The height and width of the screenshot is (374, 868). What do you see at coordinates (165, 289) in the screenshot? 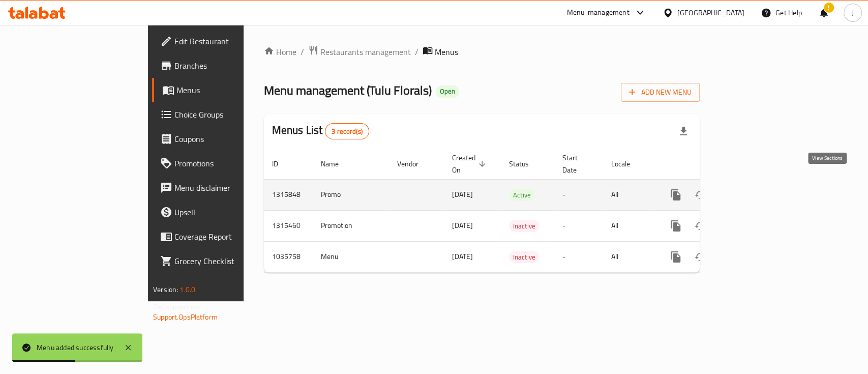
I see `span: Version:` at bounding box center [165, 289].